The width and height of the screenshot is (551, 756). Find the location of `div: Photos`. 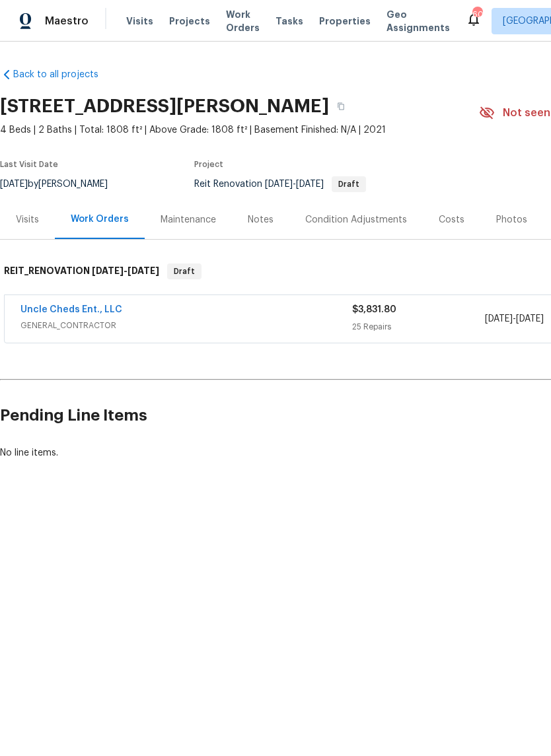

div: Photos is located at coordinates (511, 220).